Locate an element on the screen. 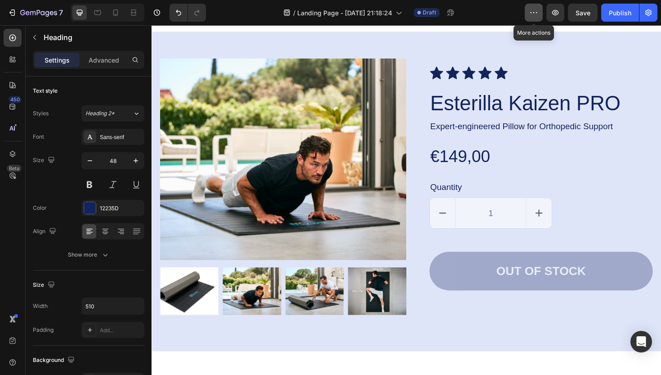 The width and height of the screenshot is (661, 375). div: €149,00 is located at coordinates (412, 139).